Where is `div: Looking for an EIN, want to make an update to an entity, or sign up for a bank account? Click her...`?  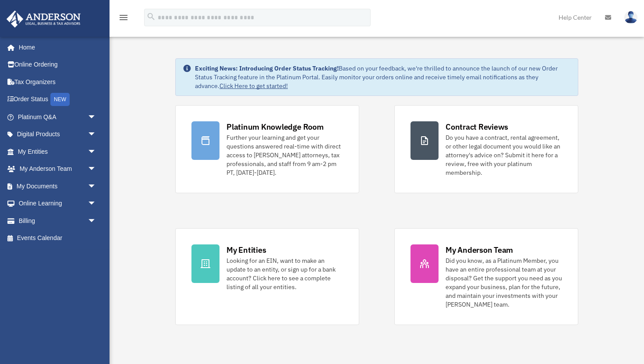
div: Looking for an EIN, want to make an update to an entity, or sign up for a bank account? Click her... is located at coordinates (285, 274).